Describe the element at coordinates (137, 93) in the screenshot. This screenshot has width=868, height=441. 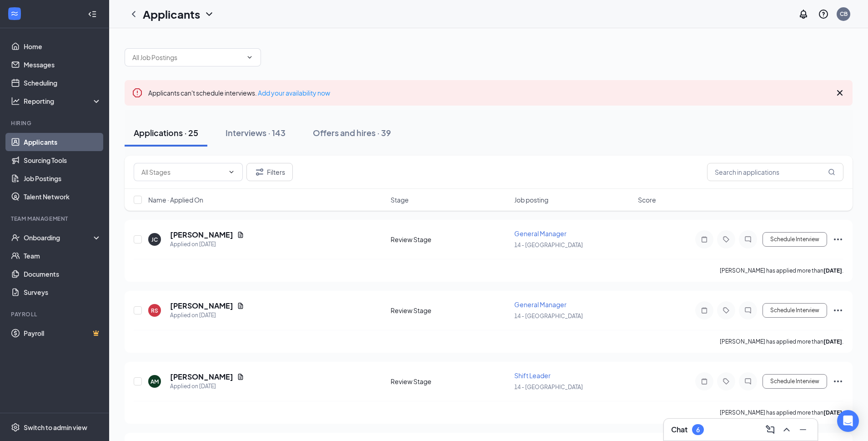
I see `svg: Error` at that location.